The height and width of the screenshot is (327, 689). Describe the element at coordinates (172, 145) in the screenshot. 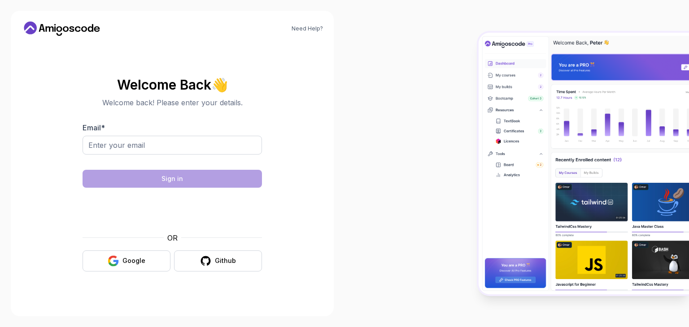

I see `input: Enter your email` at that location.